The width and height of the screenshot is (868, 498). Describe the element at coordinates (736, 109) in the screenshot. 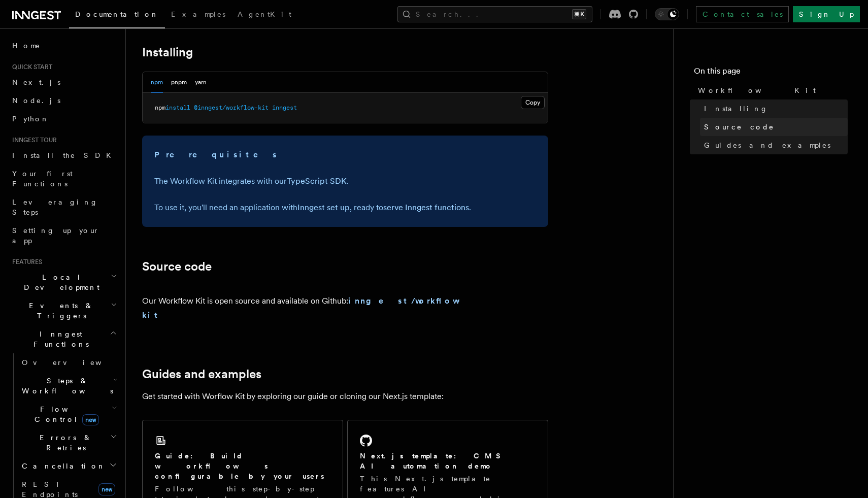

I see `span: Installing` at that location.